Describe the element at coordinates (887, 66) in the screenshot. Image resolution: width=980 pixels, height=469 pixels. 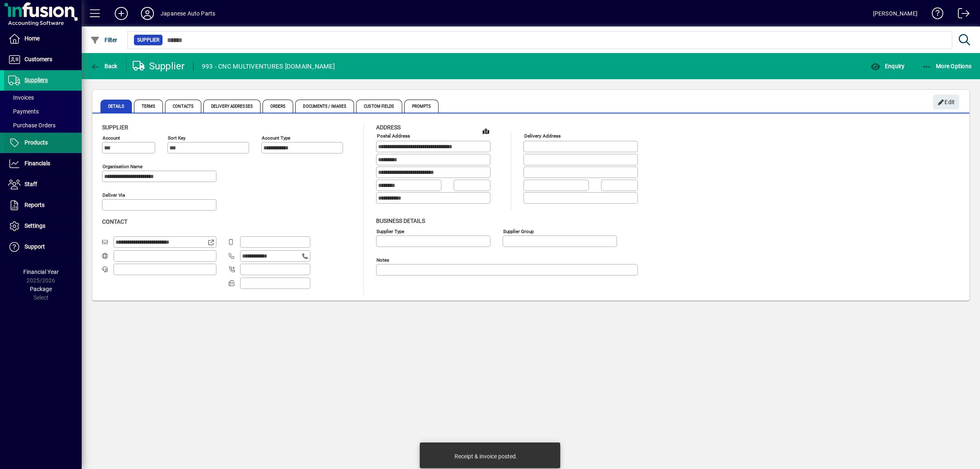
I see `span: Enquiry` at that location.